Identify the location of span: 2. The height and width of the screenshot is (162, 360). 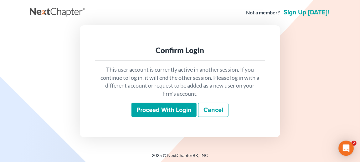
(354, 143).